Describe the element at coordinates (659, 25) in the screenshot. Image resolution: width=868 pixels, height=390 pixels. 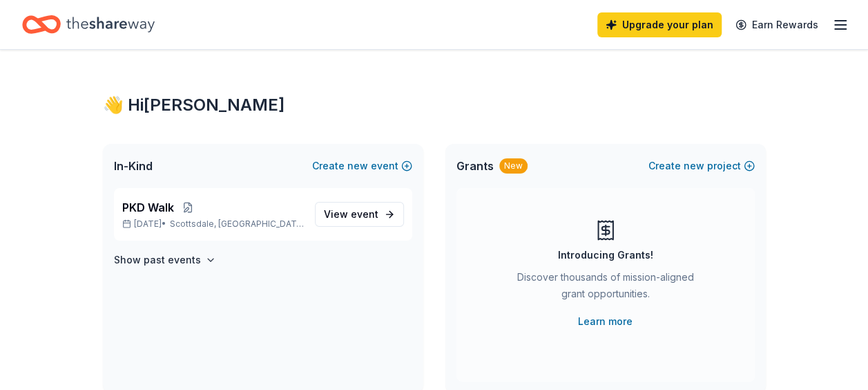
I see `a: Upgrade your plan` at that location.